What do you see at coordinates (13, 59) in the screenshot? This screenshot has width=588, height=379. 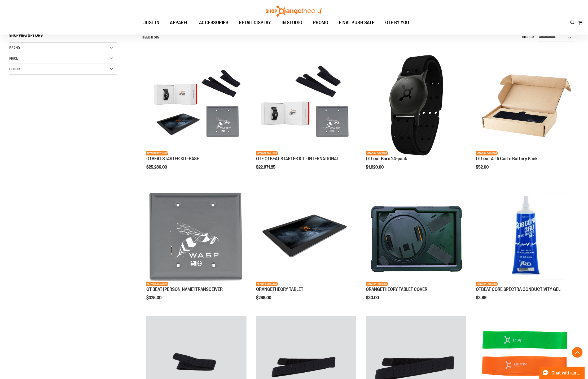 I see `span: Price` at bounding box center [13, 59].